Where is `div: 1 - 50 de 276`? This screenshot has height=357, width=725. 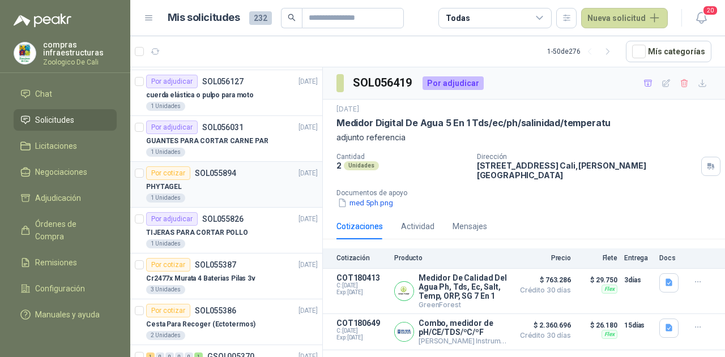 div: 1 - 50 de 276 is located at coordinates (581, 52).